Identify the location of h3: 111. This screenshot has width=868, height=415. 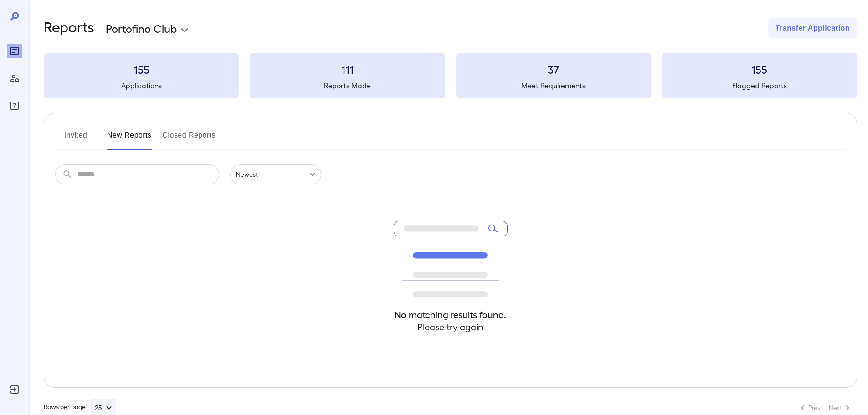
(347, 70).